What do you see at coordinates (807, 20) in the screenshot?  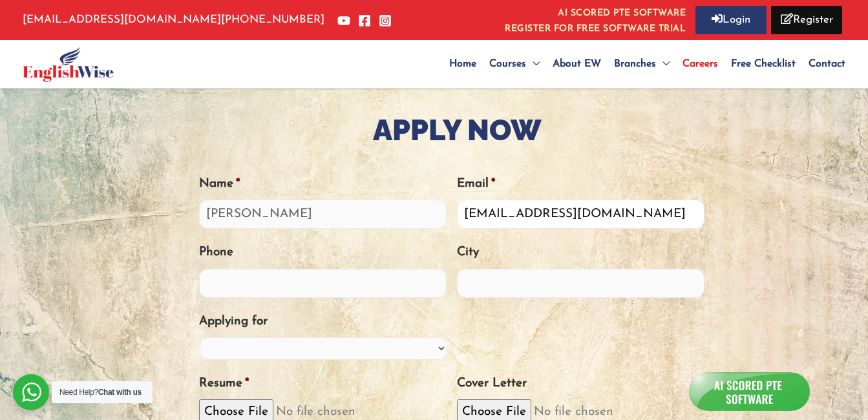 I see `a: Register` at bounding box center [807, 20].